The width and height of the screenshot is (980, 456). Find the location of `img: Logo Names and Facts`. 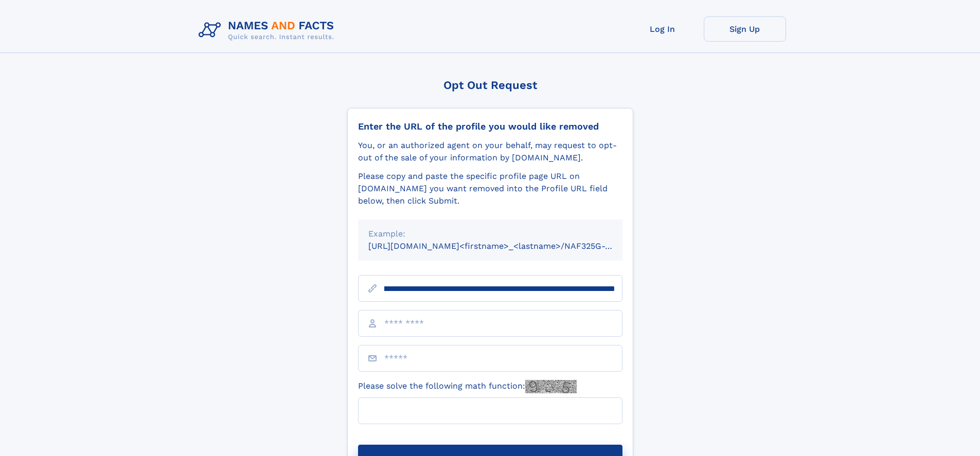

img: Logo Names and Facts is located at coordinates (268, 30).